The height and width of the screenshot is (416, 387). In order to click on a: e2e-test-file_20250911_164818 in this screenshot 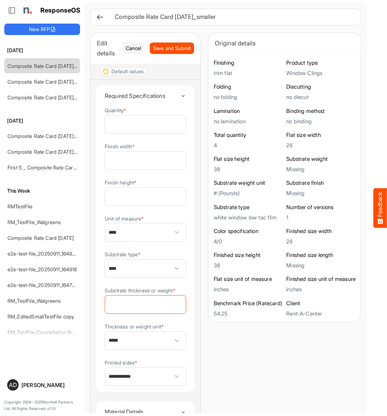, I will do `click(42, 269)`.